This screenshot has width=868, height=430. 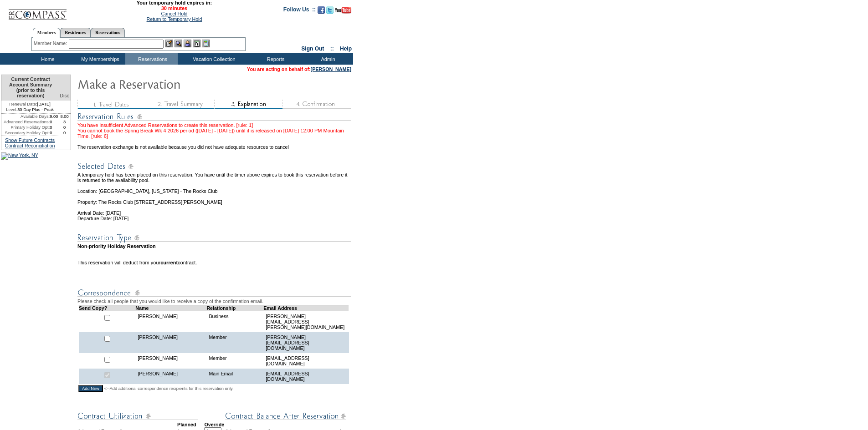 What do you see at coordinates (91, 389) in the screenshot?
I see `input: Add New` at bounding box center [91, 389].